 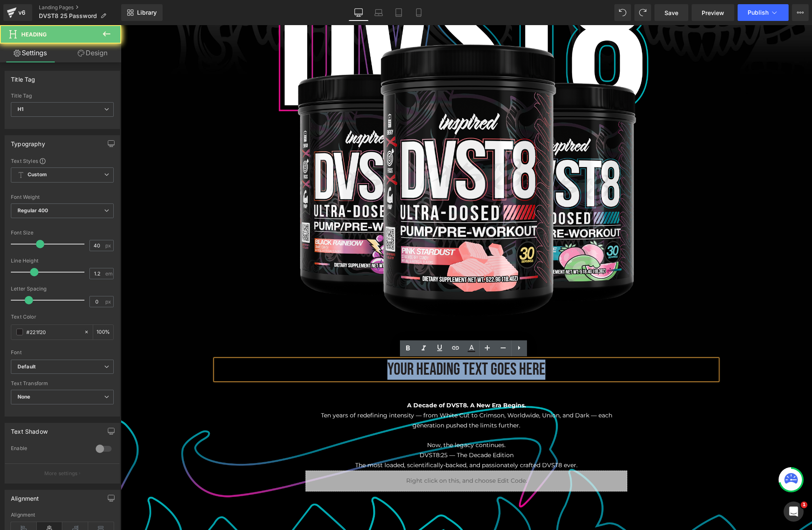 What do you see at coordinates (20, 109) in the screenshot?
I see `b: H1` at bounding box center [20, 109].